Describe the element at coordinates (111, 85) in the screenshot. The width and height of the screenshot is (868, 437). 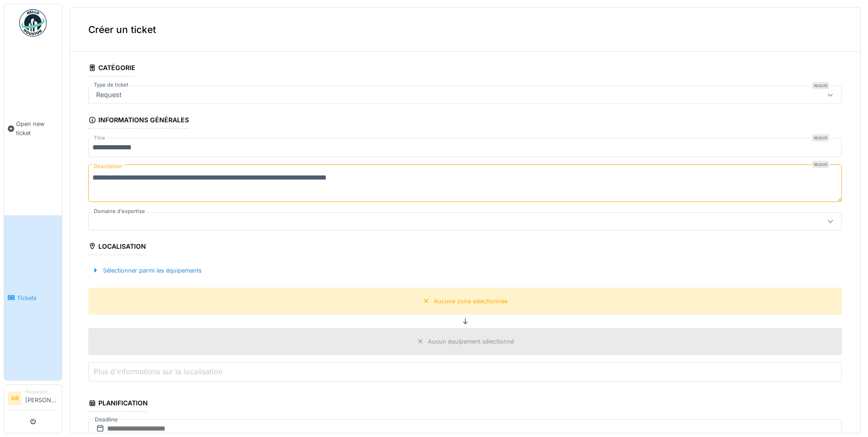
I see `label: Type de ticket` at that location.